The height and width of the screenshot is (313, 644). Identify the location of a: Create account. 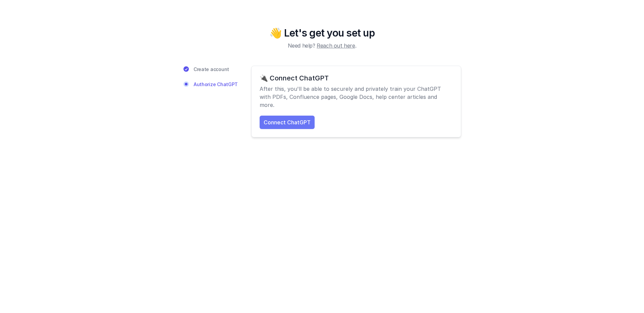
(210, 69).